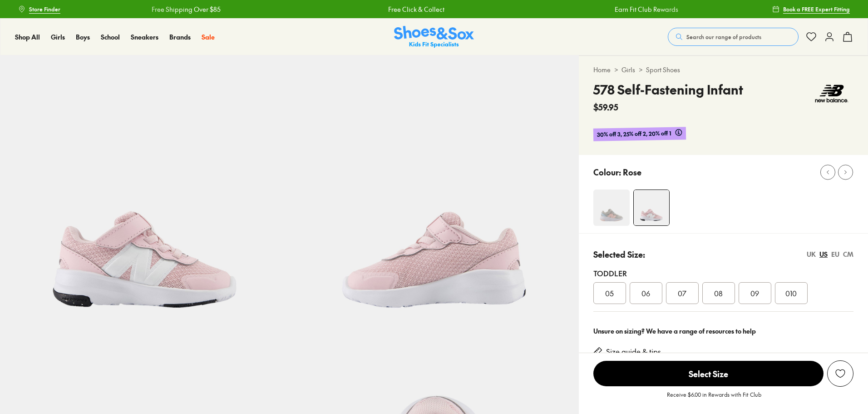 This screenshot has width=868, height=414. Describe the element at coordinates (817, 9) in the screenshot. I see `span: Book a FREE Expert Fitting` at that location.